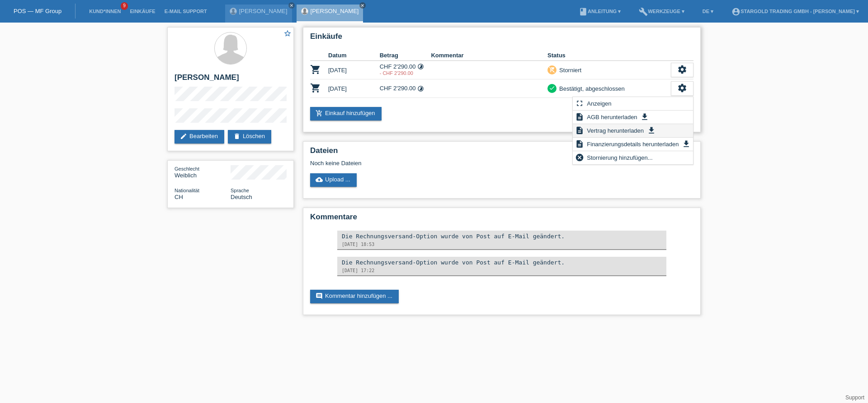  What do you see at coordinates (420, 89) in the screenshot?
I see `i: Fixe Raten (24 Raten)` at bounding box center [420, 89].